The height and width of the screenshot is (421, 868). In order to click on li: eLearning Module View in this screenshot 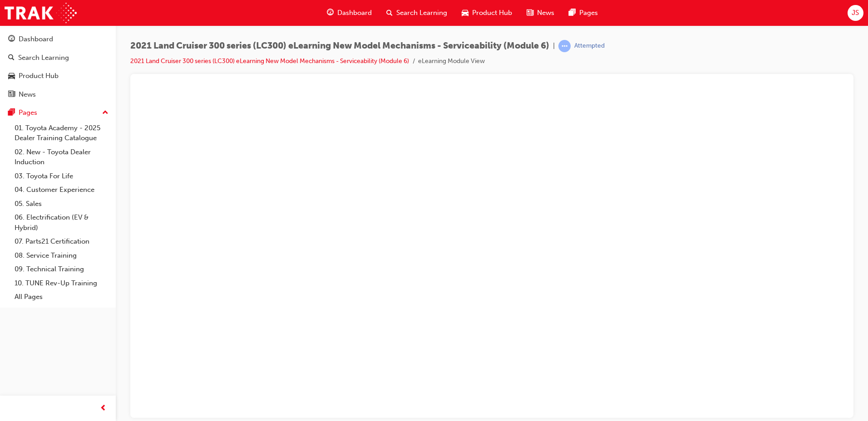, I will do `click(451, 61)`.